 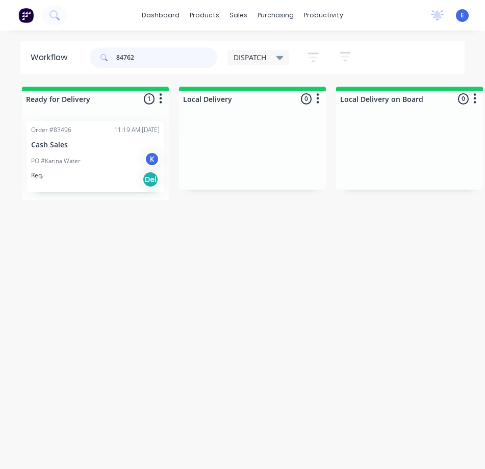 What do you see at coordinates (275, 15) in the screenshot?
I see `div: purchasing` at bounding box center [275, 15].